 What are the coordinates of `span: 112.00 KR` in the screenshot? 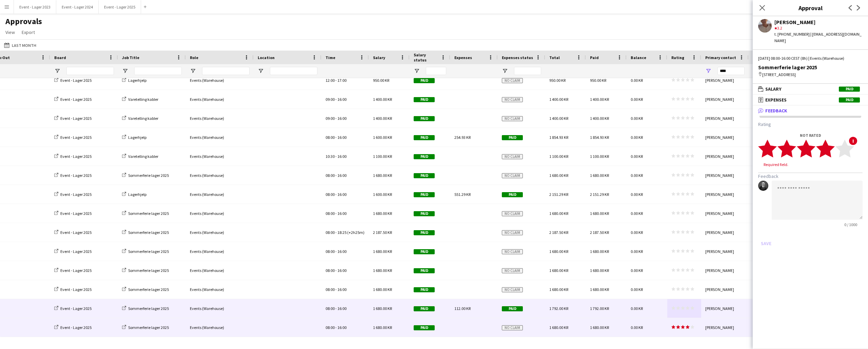 It's located at (462, 308).